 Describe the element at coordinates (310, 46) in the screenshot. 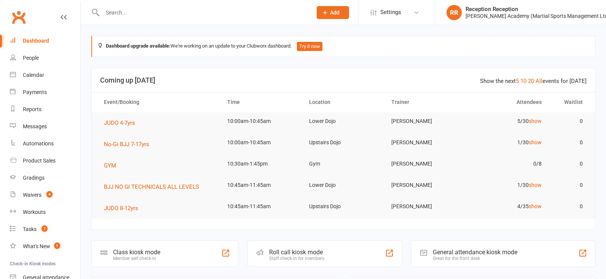

I see `button: Try it now` at that location.